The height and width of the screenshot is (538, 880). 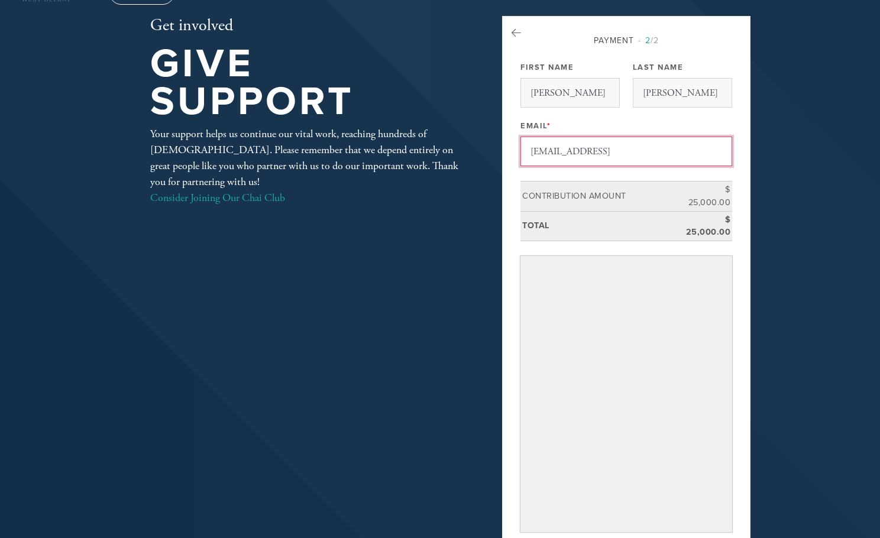 What do you see at coordinates (218, 198) in the screenshot?
I see `a: Consider Joining Our Chai Club` at bounding box center [218, 198].